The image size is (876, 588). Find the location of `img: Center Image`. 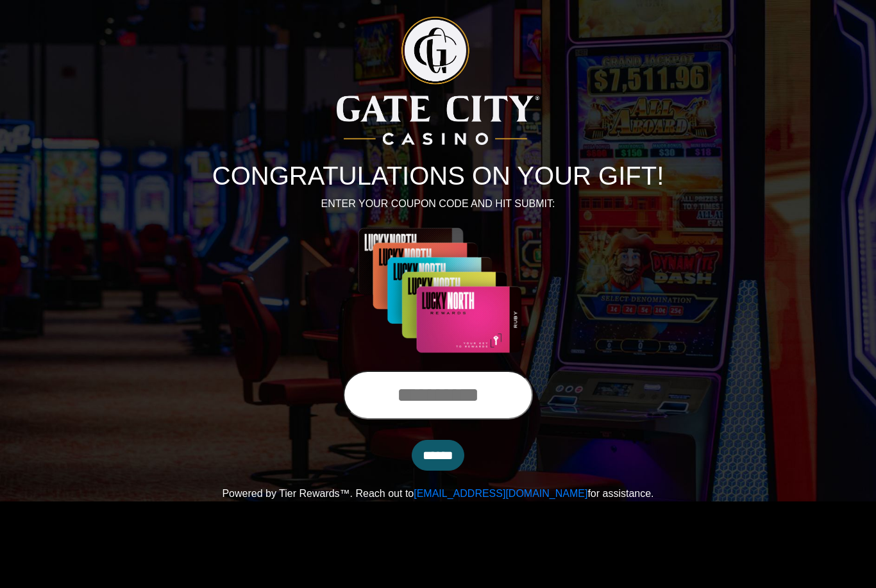

img: Center Image is located at coordinates (438, 291).